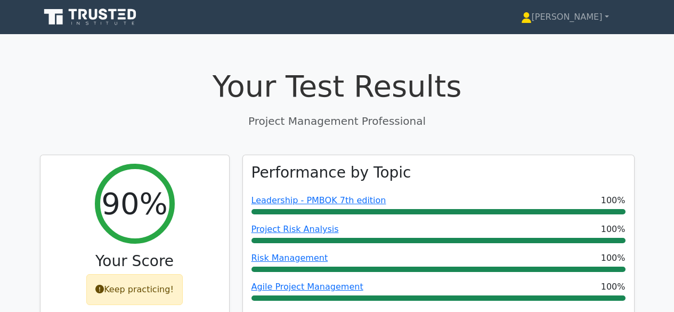 The width and height of the screenshot is (674, 312). What do you see at coordinates (337, 86) in the screenshot?
I see `h1: Your Test Results` at bounding box center [337, 86].